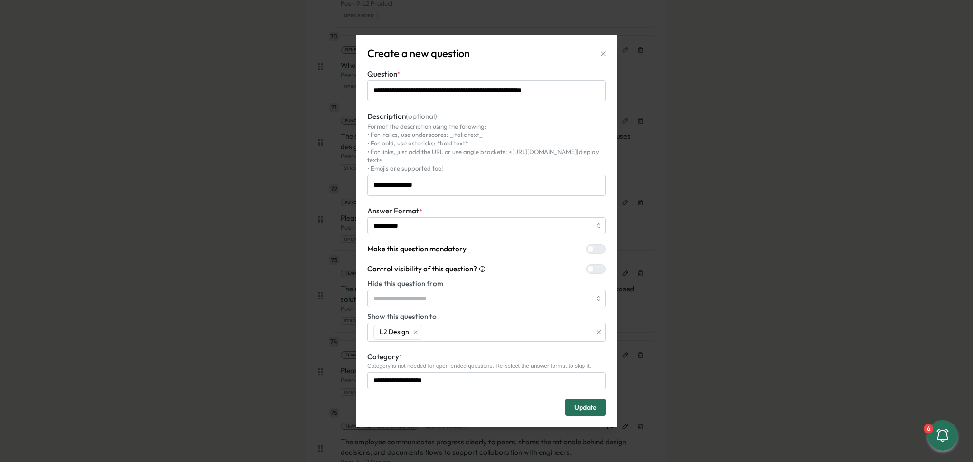 The width and height of the screenshot is (973, 462). I want to click on span: Show this question to, so click(402, 316).